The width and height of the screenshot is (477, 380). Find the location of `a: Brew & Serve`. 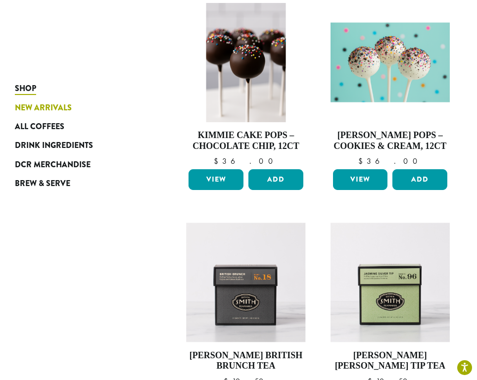

a: Brew & Serve is located at coordinates (79, 183).